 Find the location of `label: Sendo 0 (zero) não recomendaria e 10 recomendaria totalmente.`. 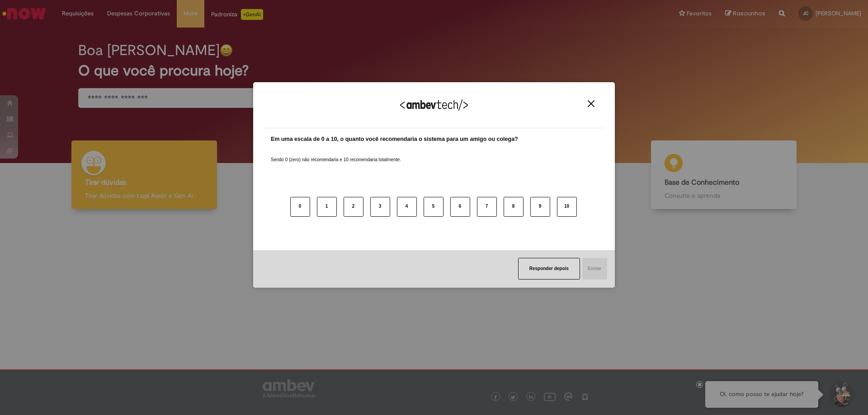

label: Sendo 0 (zero) não recomendaria e 10 recomendaria totalmente. is located at coordinates (336, 155).